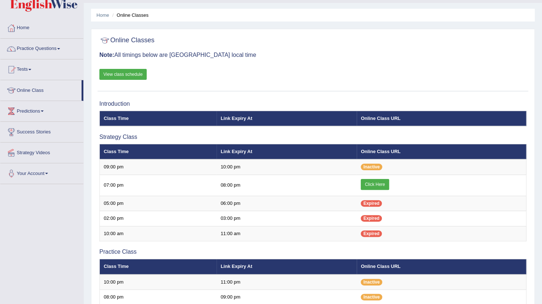 This screenshot has width=542, height=304. I want to click on td: 05:00 pm, so click(158, 203).